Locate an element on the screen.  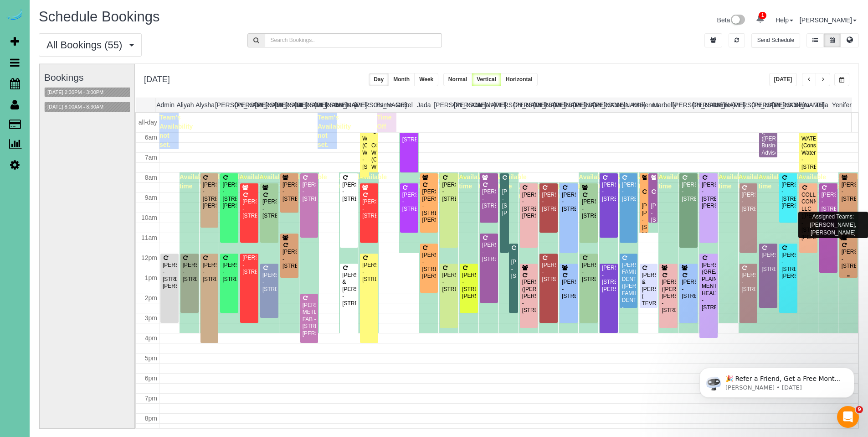
span: Team's Availability not set. is located at coordinates (334, 131).